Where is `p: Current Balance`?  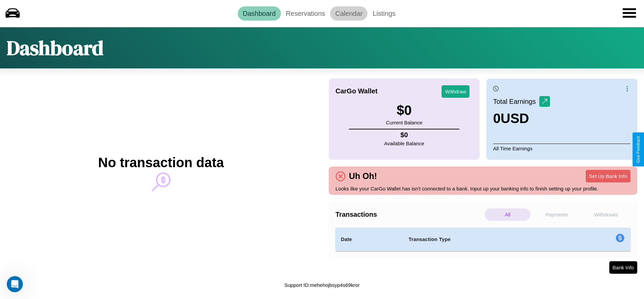 p: Current Balance is located at coordinates (404, 122).